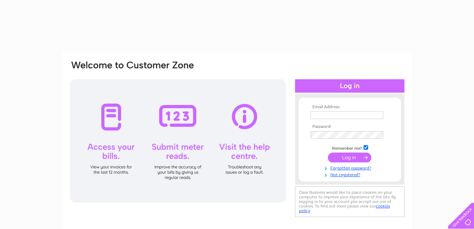  What do you see at coordinates (350, 127) in the screenshot?
I see `th: Password:` at bounding box center [350, 127].